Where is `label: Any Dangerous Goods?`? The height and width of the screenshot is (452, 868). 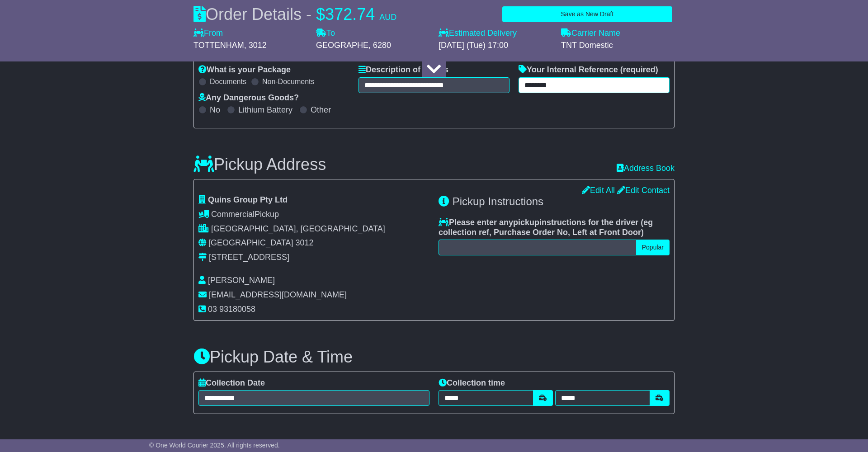 label: Any Dangerous Goods? is located at coordinates (248, 98).